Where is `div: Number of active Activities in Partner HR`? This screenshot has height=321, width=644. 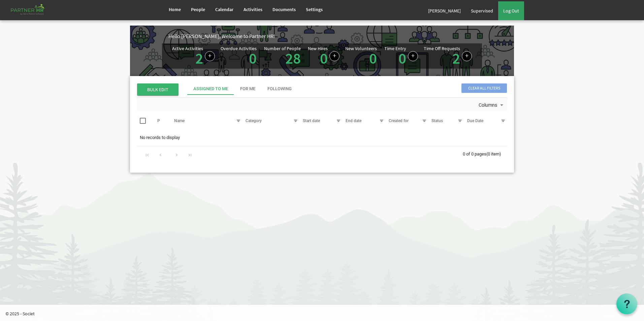
div: Number of active Activities in Partner HR is located at coordinates (193, 56).